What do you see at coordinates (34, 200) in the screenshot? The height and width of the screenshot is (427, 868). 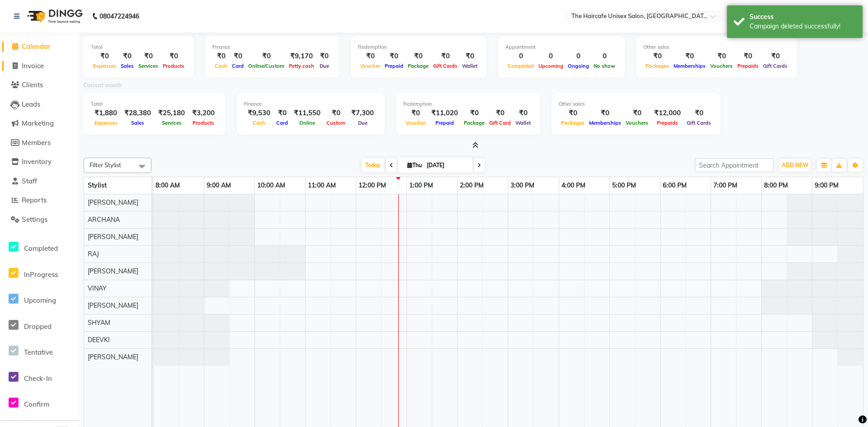 I see `span: Reports` at bounding box center [34, 200].